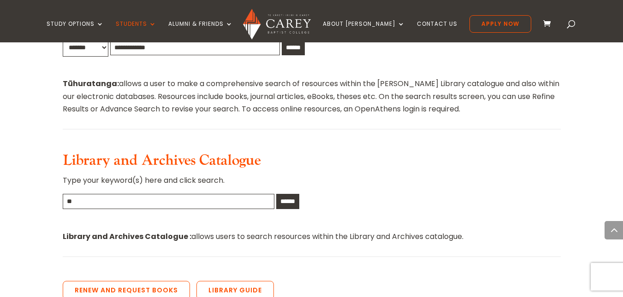 This screenshot has height=297, width=623. Describe the element at coordinates (500, 24) in the screenshot. I see `a: Apply Now` at that location.